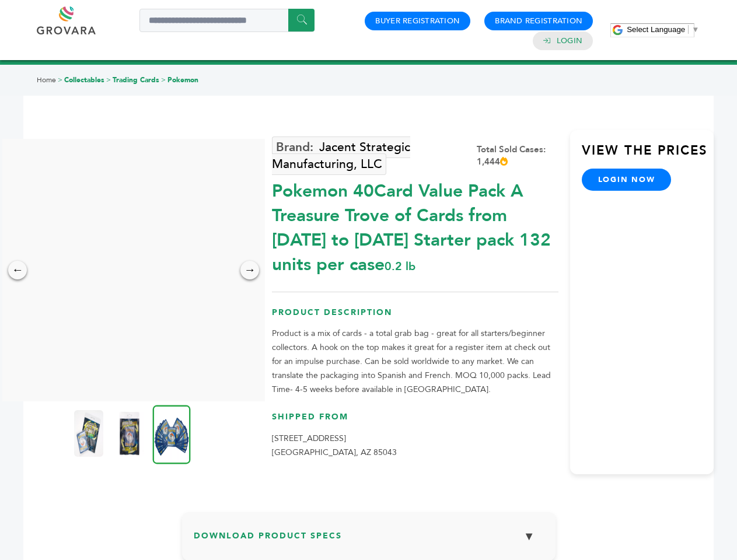 The width and height of the screenshot is (737, 560). What do you see at coordinates (183, 80) in the screenshot?
I see `a: Pokemon` at bounding box center [183, 80].